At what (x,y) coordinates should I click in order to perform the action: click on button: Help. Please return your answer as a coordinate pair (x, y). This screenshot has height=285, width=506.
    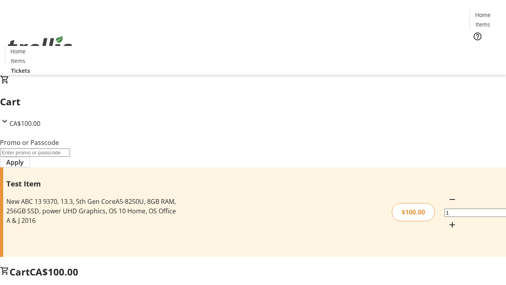
    Looking at the image, I should click on (477, 36).